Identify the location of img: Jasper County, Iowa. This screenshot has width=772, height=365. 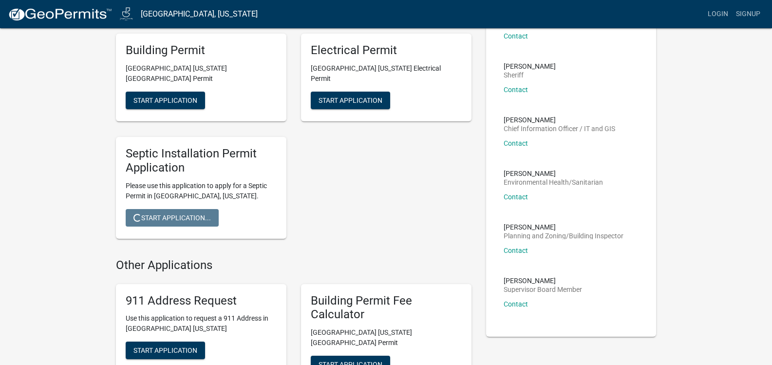
(126, 14).